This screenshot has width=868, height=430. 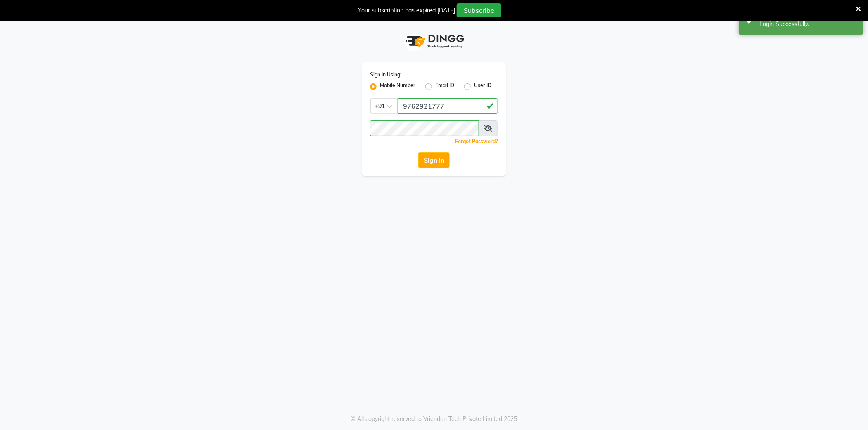 I want to click on button: Sign In, so click(x=434, y=160).